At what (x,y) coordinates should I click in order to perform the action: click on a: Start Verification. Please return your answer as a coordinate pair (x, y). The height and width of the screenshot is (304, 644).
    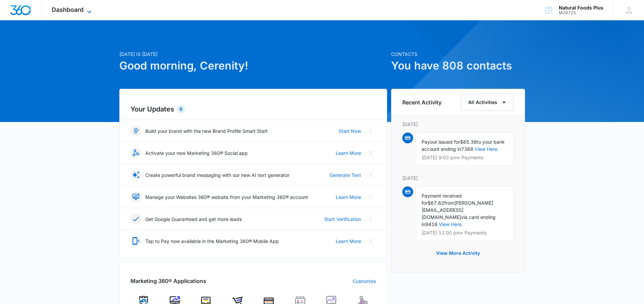
    Looking at the image, I should click on (342, 219).